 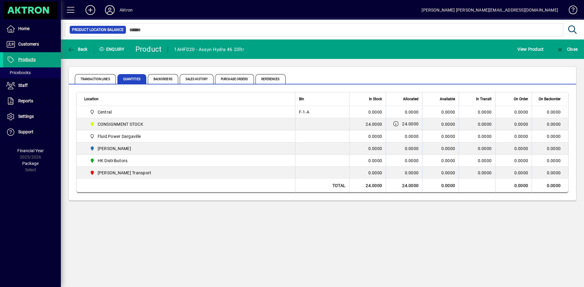 What do you see at coordinates (570, 11) in the screenshot?
I see `a: Knowledge Base` at bounding box center [570, 11].